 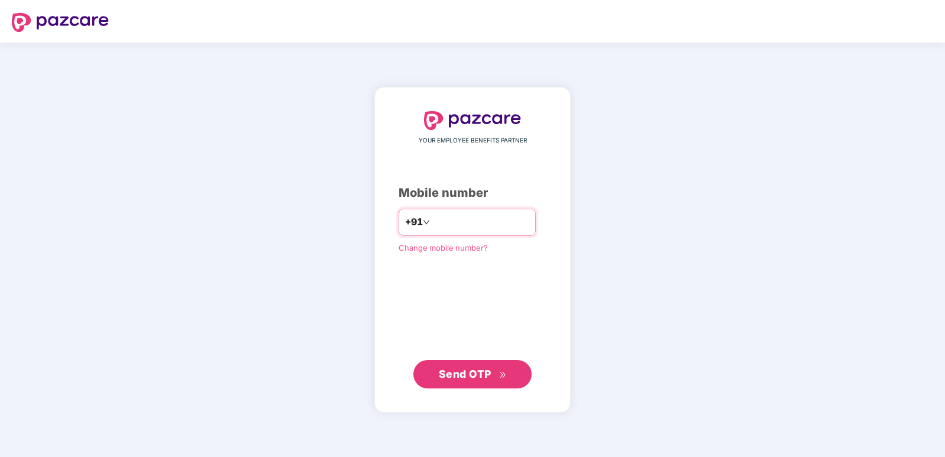 What do you see at coordinates (414, 222) in the screenshot?
I see `span: +91` at bounding box center [414, 222].